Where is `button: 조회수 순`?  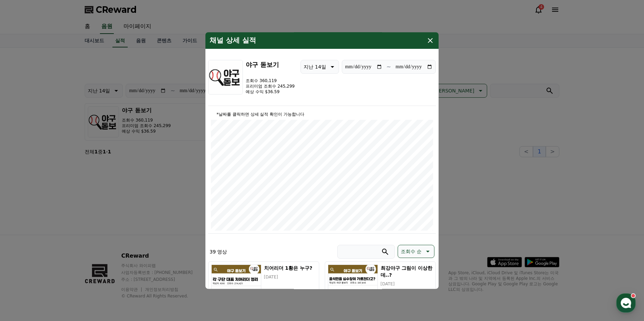
button: 조회수 순 is located at coordinates (416, 251).